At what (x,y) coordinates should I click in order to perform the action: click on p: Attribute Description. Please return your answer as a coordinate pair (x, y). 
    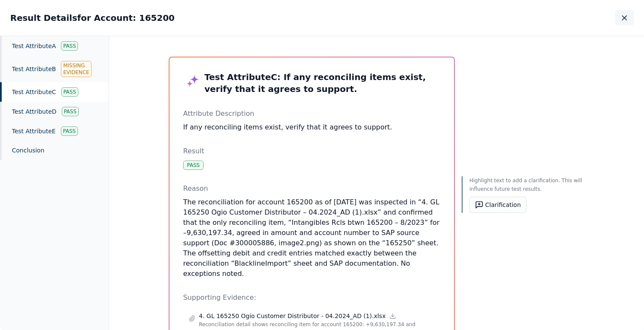
    Looking at the image, I should click on (312, 114).